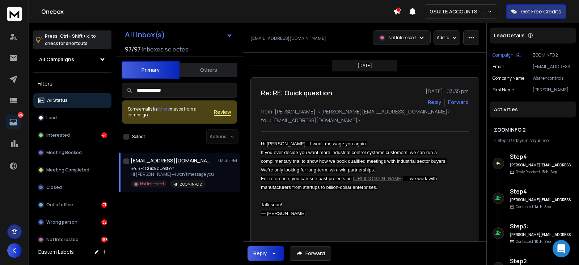  Describe the element at coordinates (562, 248) in the screenshot. I see `div: Open Intercom Messenger` at that location.